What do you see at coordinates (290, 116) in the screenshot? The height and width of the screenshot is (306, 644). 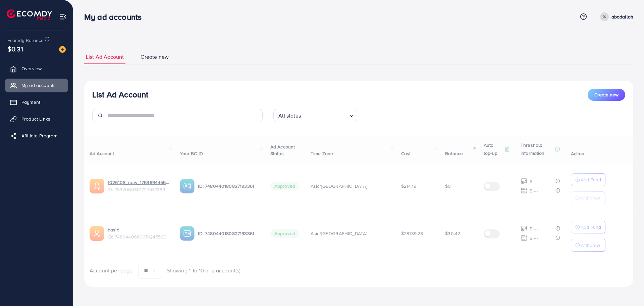 I see `span: All status` at bounding box center [290, 116].